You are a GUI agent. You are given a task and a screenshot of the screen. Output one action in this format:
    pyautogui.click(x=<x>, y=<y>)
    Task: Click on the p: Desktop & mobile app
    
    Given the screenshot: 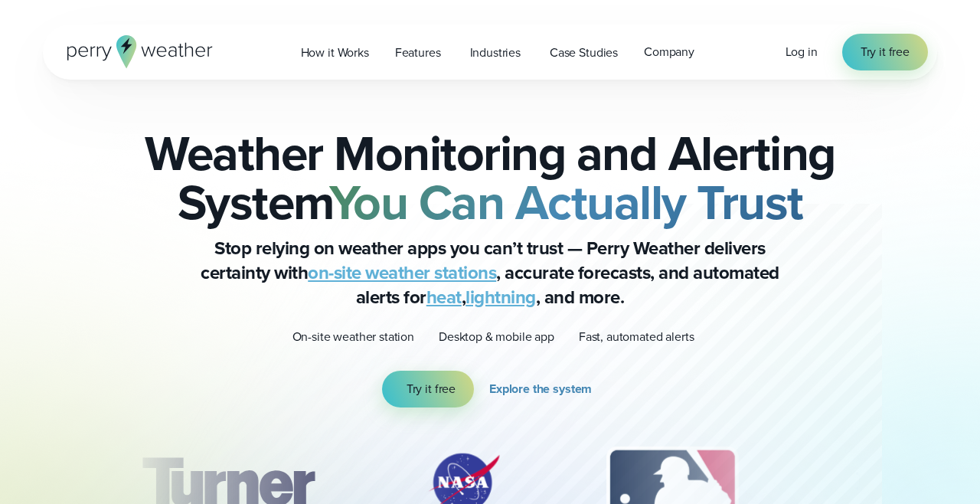 What is the action you would take?
    pyautogui.click(x=496, y=337)
    